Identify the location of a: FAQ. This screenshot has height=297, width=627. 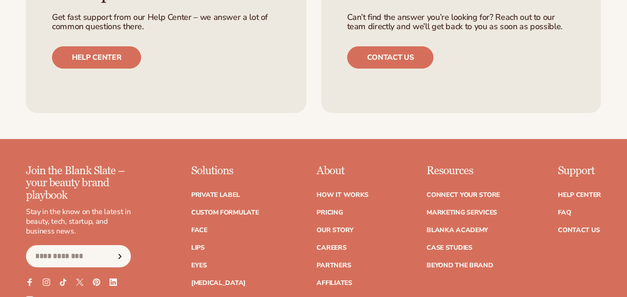
(564, 213).